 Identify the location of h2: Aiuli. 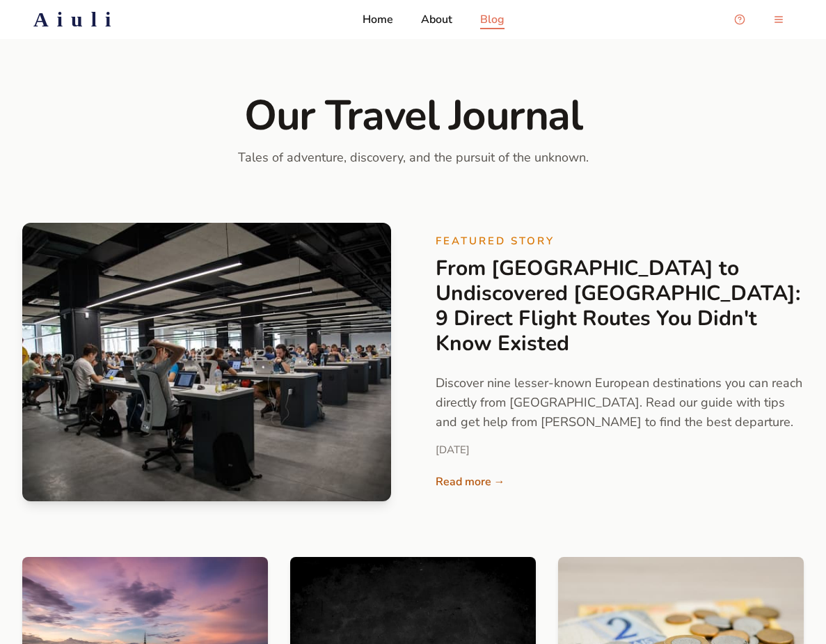
(76, 20).